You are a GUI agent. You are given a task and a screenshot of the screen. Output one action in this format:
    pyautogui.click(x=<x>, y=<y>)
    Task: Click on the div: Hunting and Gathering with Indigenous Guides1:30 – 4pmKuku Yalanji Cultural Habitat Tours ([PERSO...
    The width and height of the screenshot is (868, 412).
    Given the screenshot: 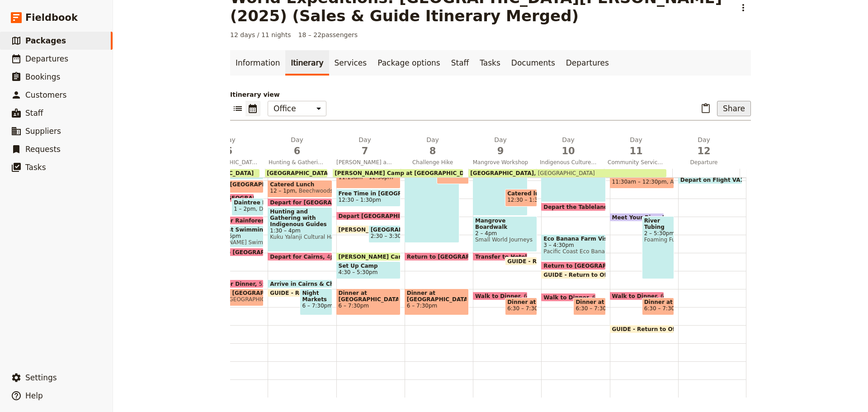 What is the action you would take?
    pyautogui.click(x=300, y=229)
    